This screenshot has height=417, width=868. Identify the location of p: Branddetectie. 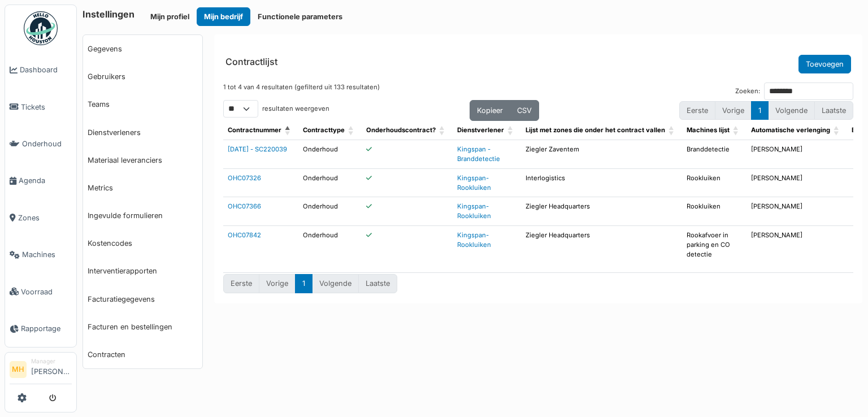
(714, 149).